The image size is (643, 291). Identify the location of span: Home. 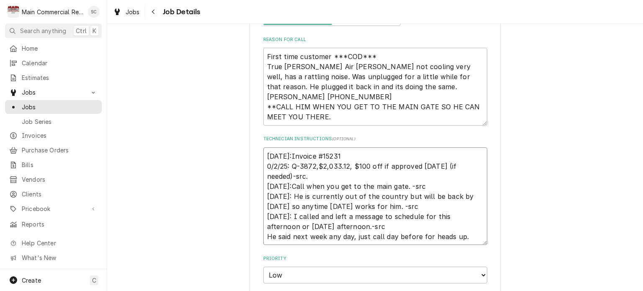
(59, 48).